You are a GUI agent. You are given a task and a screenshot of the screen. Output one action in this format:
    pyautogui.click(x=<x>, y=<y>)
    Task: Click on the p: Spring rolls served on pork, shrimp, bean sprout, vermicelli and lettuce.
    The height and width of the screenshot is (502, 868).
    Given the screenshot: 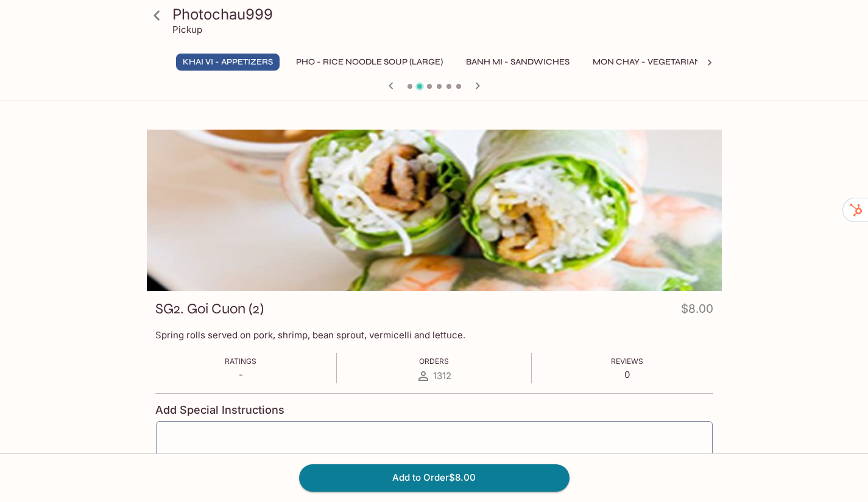 What is the action you would take?
    pyautogui.click(x=434, y=335)
    